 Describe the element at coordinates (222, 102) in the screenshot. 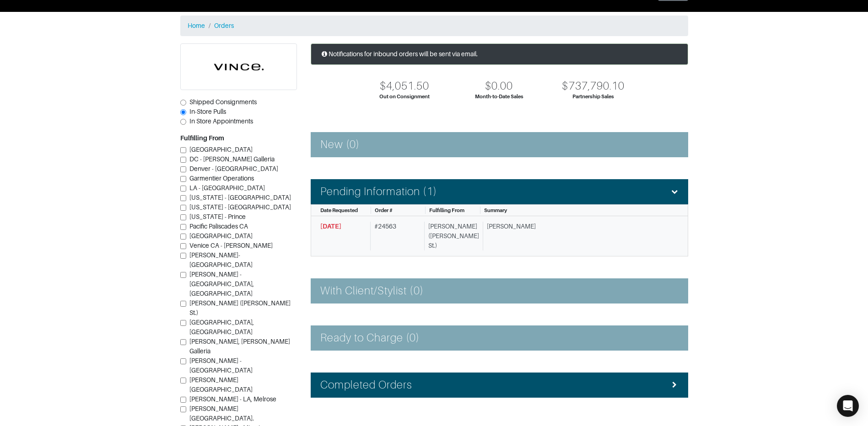

I see `span: Shipped Consignments` at that location.